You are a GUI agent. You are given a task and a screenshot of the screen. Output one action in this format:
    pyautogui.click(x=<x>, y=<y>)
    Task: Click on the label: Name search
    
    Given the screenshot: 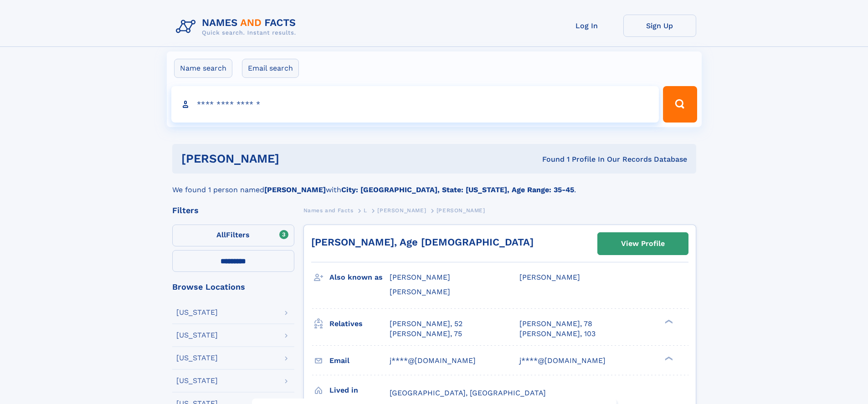 What is the action you would take?
    pyautogui.click(x=203, y=68)
    